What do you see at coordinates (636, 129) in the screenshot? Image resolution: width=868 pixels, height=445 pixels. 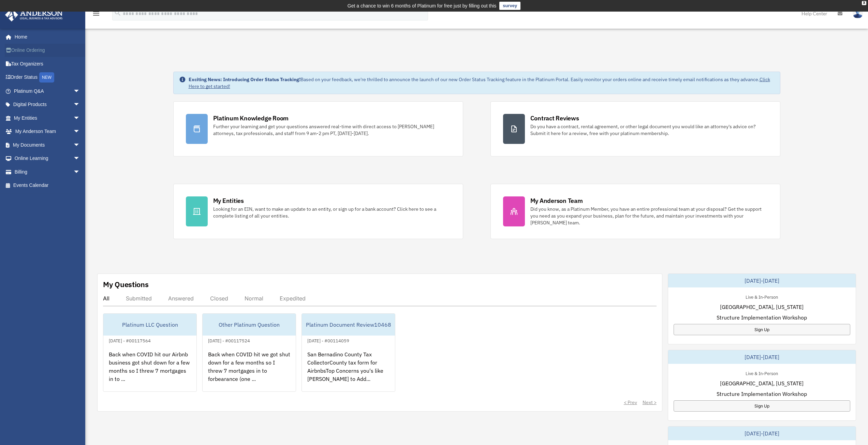 I see `a: Contract Reviews Do you have a contract, rental agreement, or other legal document you would like...` at bounding box center [636, 129].